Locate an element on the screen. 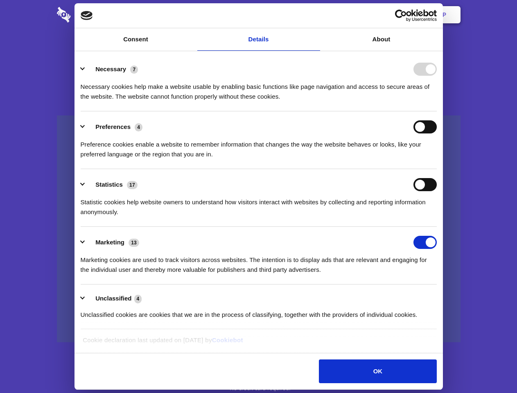 This screenshot has width=517, height=393. button: OK is located at coordinates (377, 371).